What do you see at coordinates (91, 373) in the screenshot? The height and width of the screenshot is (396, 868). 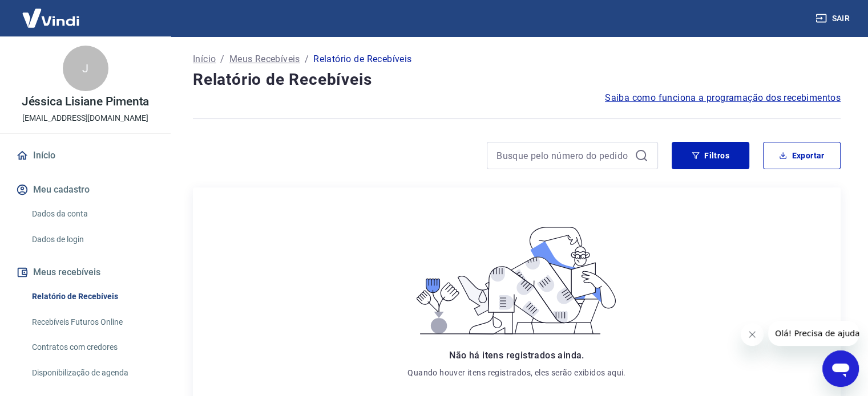 I see `a: Disponibilização de agenda` at bounding box center [91, 373].